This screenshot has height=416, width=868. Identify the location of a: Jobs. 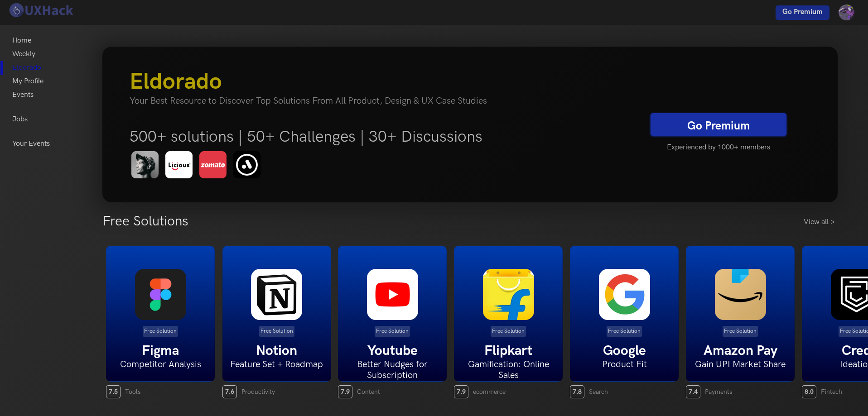
(20, 120).